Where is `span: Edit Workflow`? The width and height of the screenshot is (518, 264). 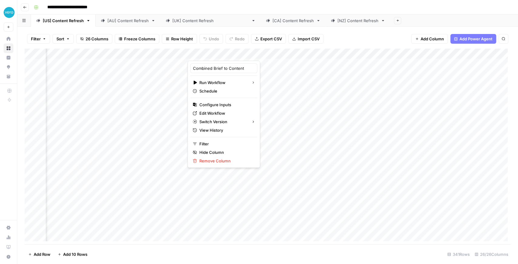 span: Edit Workflow is located at coordinates (226, 113).